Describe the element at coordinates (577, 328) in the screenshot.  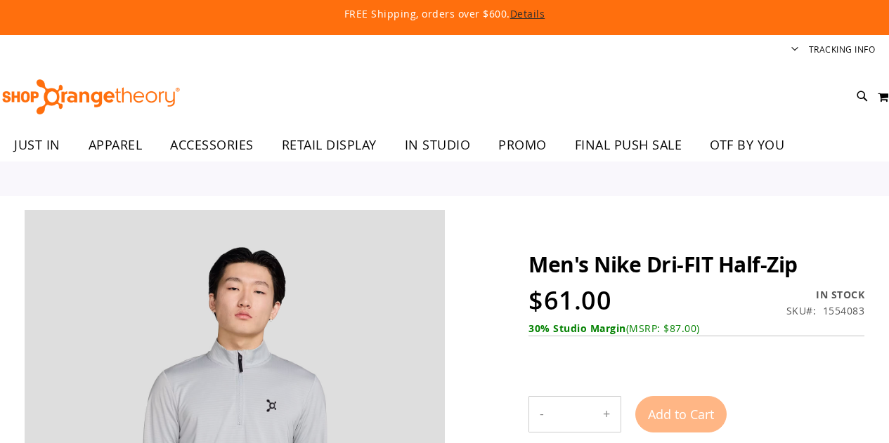
I see `b: 30% Studio Margin` at that location.